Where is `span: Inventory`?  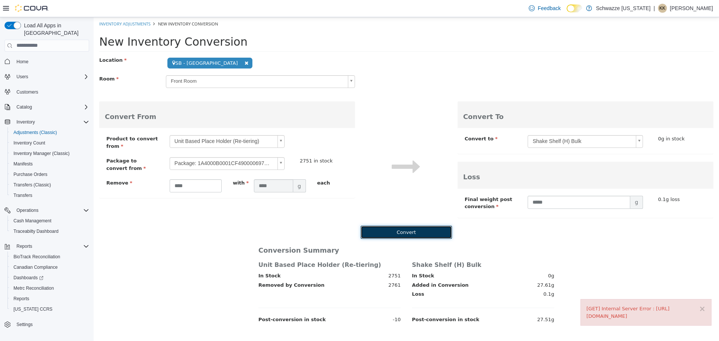
span: Inventory is located at coordinates (51, 122).